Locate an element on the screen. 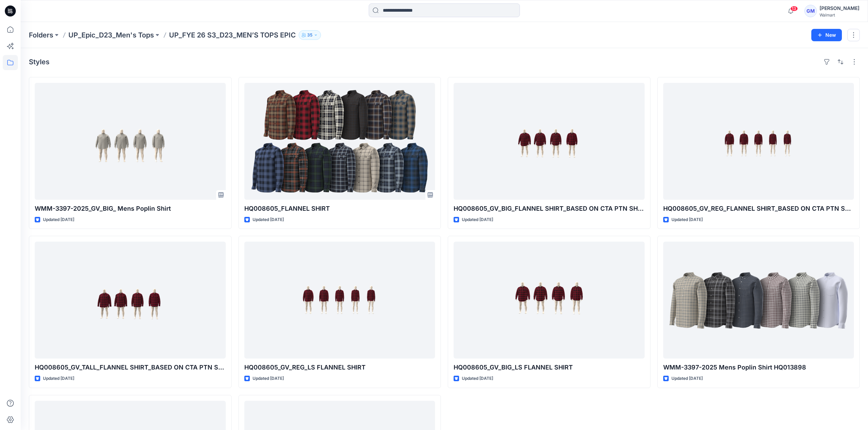  a: Folders is located at coordinates (41, 35).